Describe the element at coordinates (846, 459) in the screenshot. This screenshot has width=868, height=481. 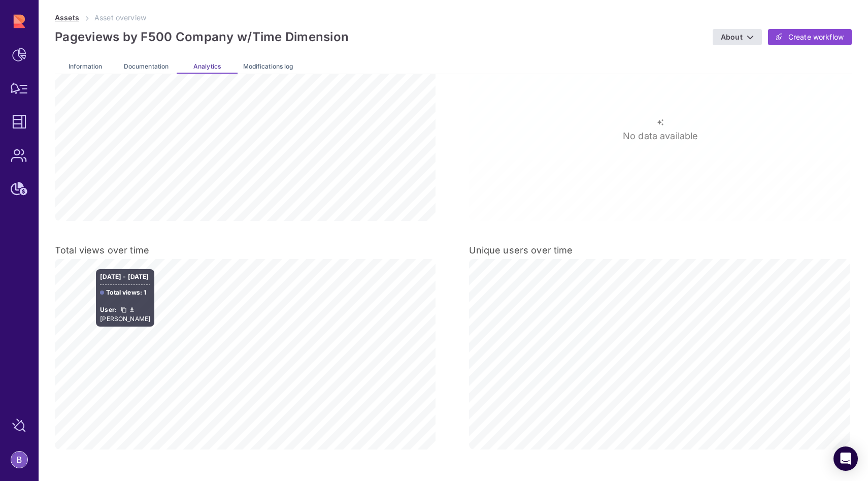
I see `div: Open Intercom Messenger` at that location.